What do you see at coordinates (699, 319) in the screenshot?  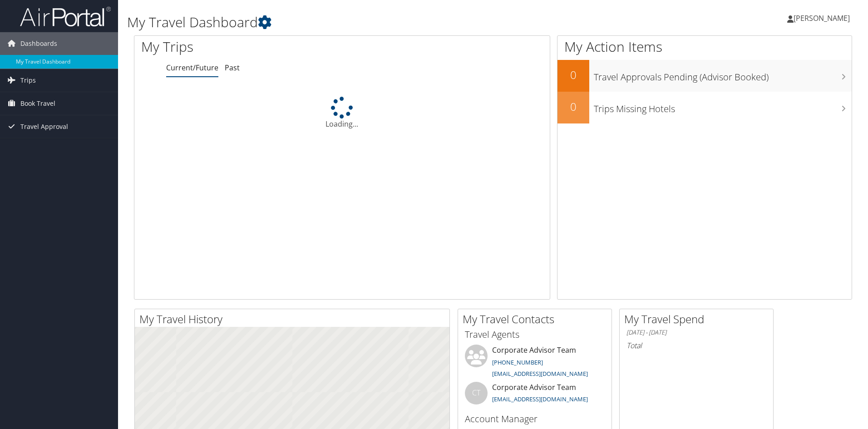 I see `h2: My Travel Spend` at bounding box center [699, 319].